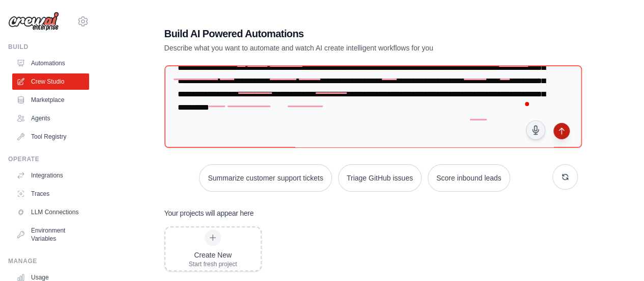 This screenshot has height=281, width=644. Describe the element at coordinates (51, 100) in the screenshot. I see `a: Marketplace` at that location.